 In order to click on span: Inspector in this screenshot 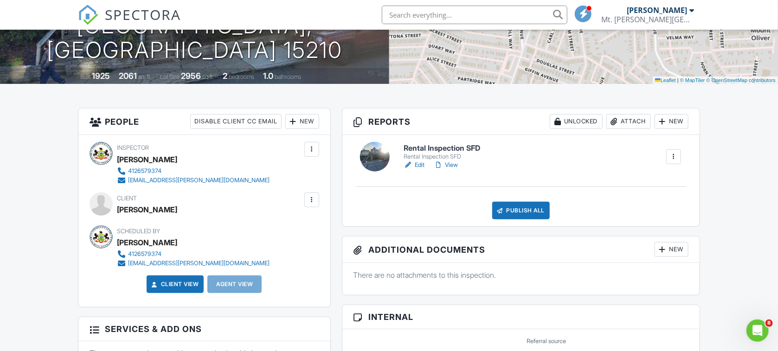, I will do `click(133, 147)`.